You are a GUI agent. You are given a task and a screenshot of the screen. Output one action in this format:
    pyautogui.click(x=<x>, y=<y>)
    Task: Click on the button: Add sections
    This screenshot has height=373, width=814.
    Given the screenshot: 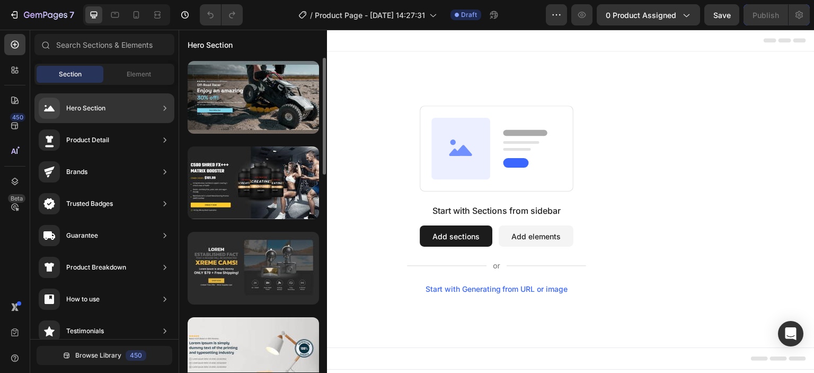 What is the action you would take?
    pyautogui.click(x=277, y=206)
    